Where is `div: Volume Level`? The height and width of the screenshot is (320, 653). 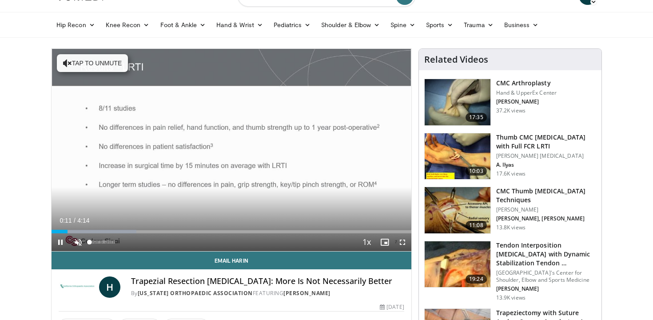 div: Volume Level is located at coordinates (102, 242).